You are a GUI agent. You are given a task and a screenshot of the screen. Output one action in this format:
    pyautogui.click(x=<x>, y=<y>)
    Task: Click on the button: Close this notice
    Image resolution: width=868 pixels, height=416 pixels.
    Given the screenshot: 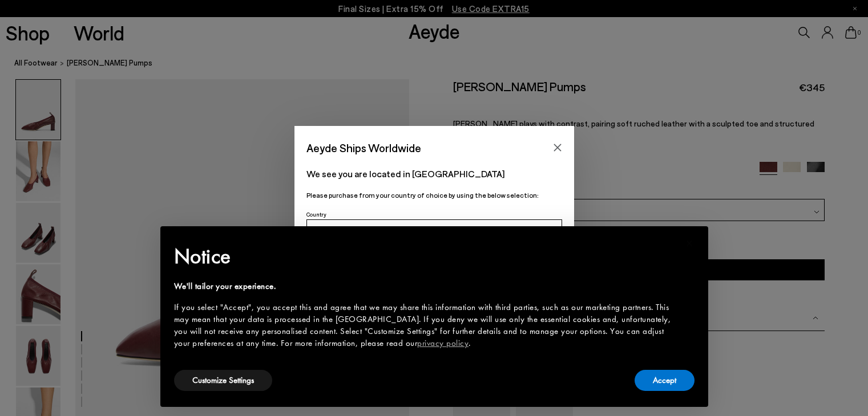 What is the action you would take?
    pyautogui.click(x=690, y=244)
    